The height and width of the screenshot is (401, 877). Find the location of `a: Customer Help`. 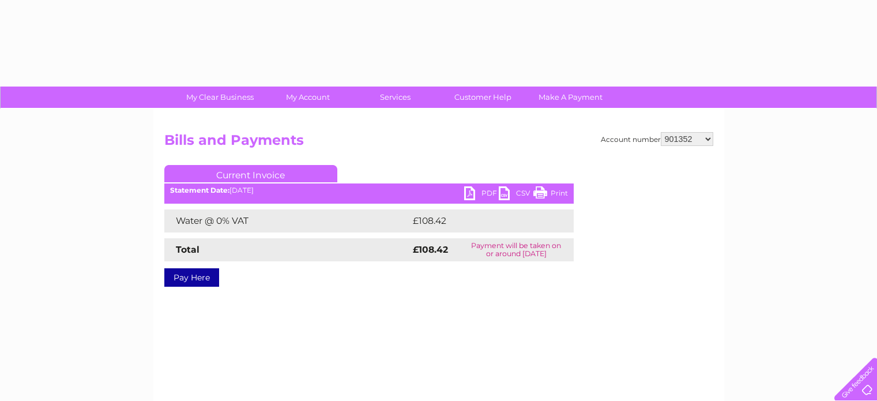

a: Customer Help is located at coordinates (482, 97).